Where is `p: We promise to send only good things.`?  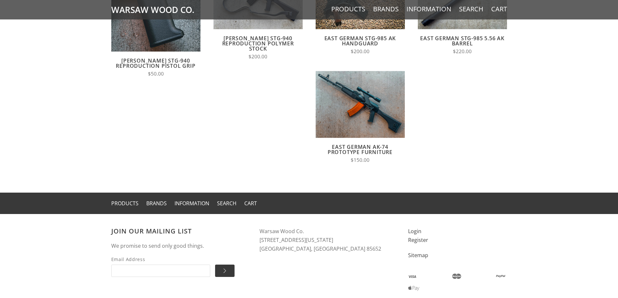 p: We promise to send only good things. is located at coordinates (179, 246).